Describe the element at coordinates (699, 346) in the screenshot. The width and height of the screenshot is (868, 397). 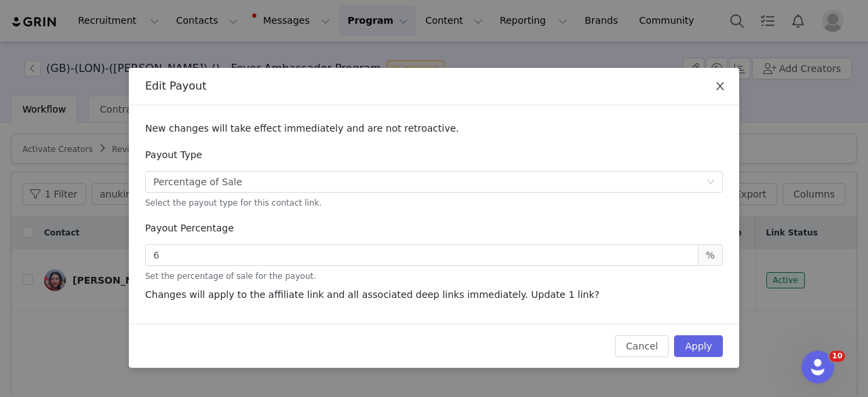
I see `button: Apply` at that location.